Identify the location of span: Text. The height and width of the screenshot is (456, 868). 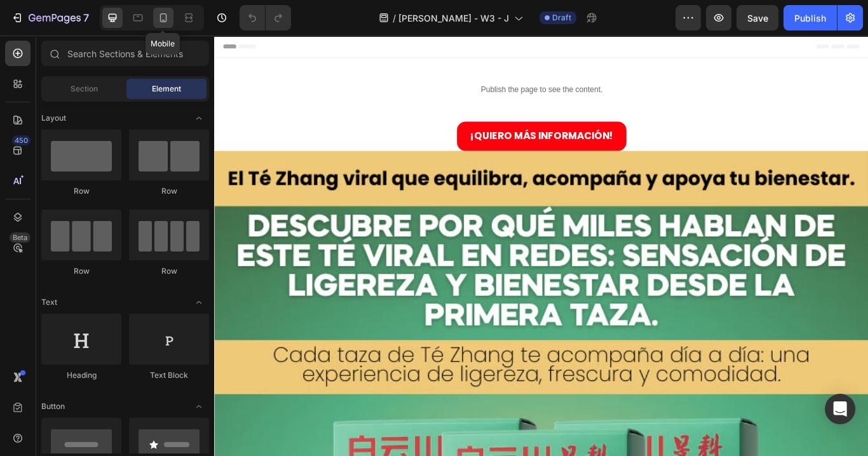
(49, 303).